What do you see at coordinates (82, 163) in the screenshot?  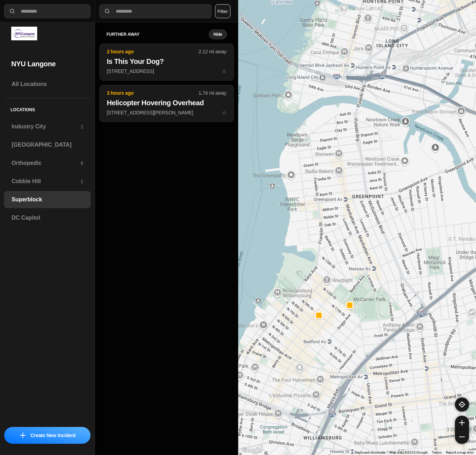 I see `p: 6` at bounding box center [82, 163].